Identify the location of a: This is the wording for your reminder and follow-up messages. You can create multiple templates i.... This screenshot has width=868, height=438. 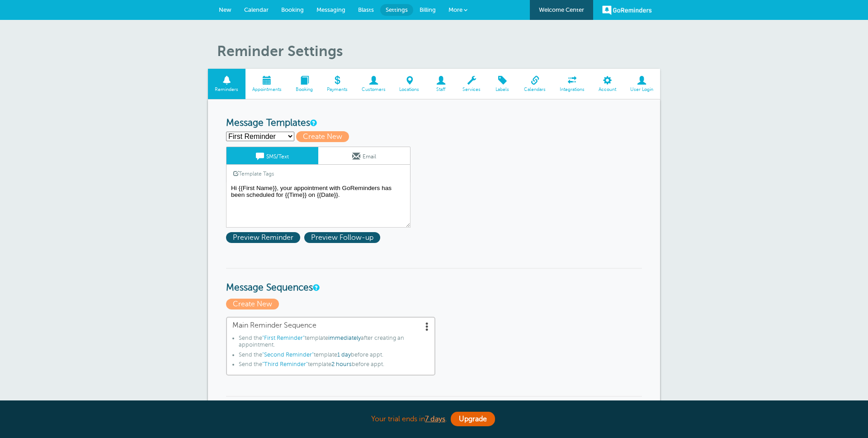
(313, 123).